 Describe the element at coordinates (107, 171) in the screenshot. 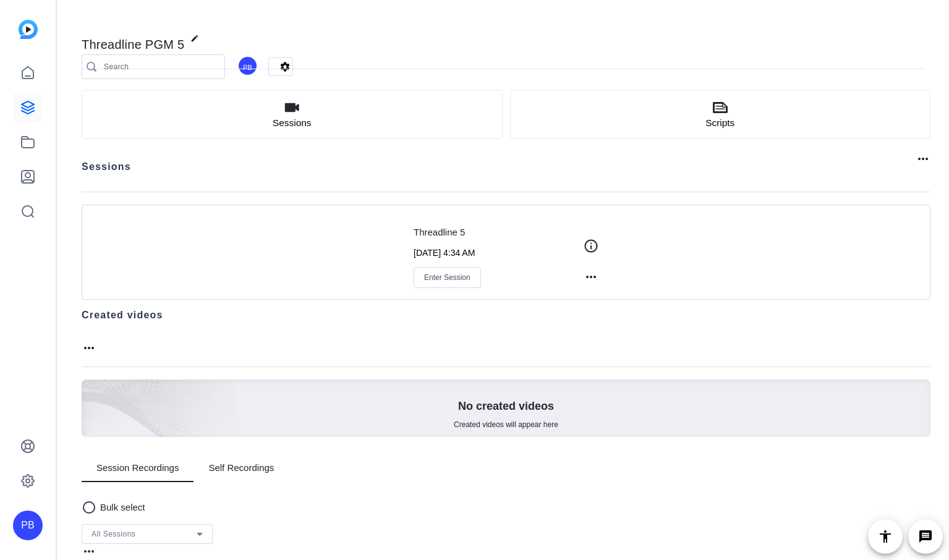

I see `h2: Sessions` at that location.